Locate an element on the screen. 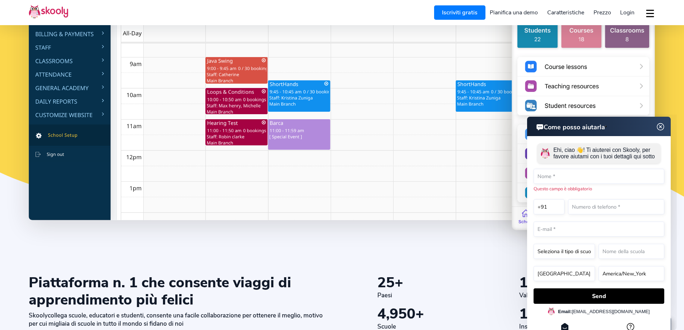  span: 25 is located at coordinates (386, 282).